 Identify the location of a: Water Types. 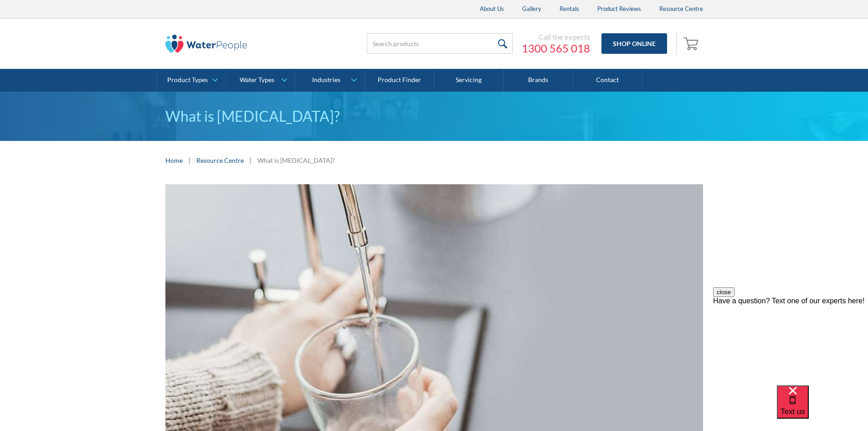
(260, 80).